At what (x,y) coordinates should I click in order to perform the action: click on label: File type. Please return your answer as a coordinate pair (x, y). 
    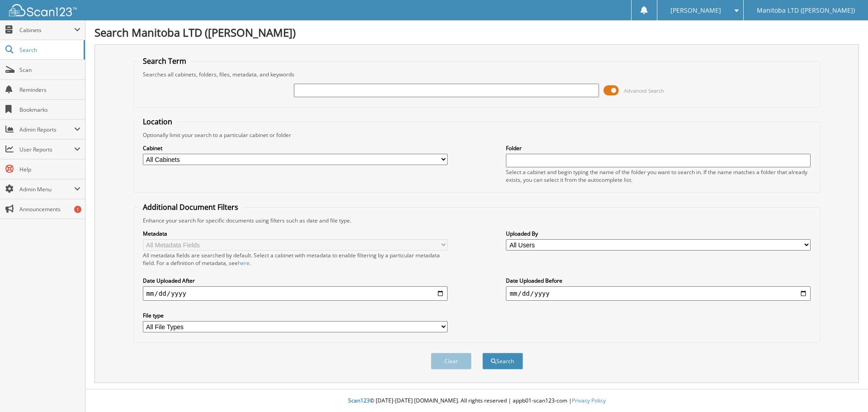
    Looking at the image, I should click on (295, 315).